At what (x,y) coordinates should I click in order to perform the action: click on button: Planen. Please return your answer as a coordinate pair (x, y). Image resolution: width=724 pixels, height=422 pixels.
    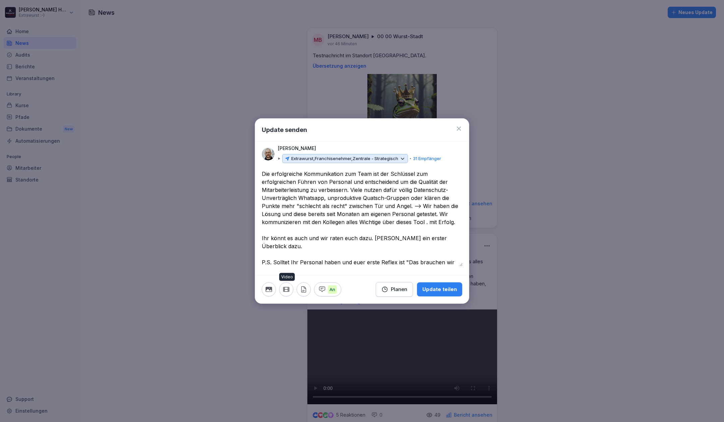
    Looking at the image, I should click on (394, 289).